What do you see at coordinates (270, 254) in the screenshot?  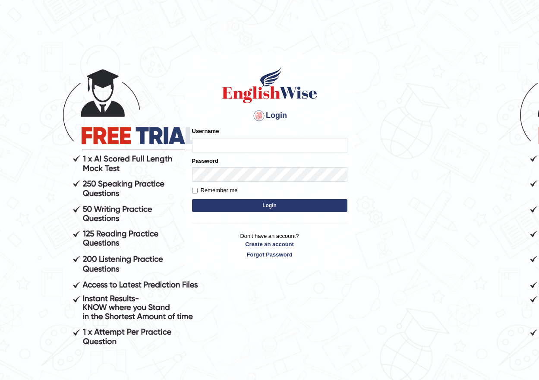 I see `a: Forgot Password` at bounding box center [270, 254].